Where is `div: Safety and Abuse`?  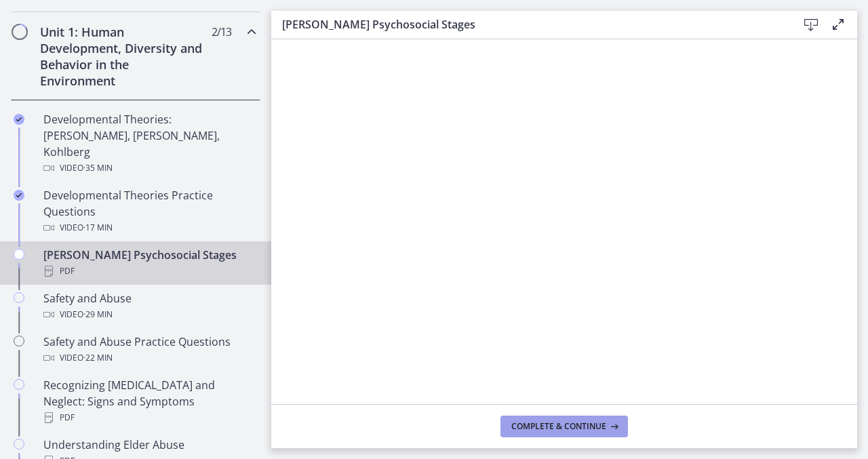 div: Safety and Abuse is located at coordinates (149, 306).